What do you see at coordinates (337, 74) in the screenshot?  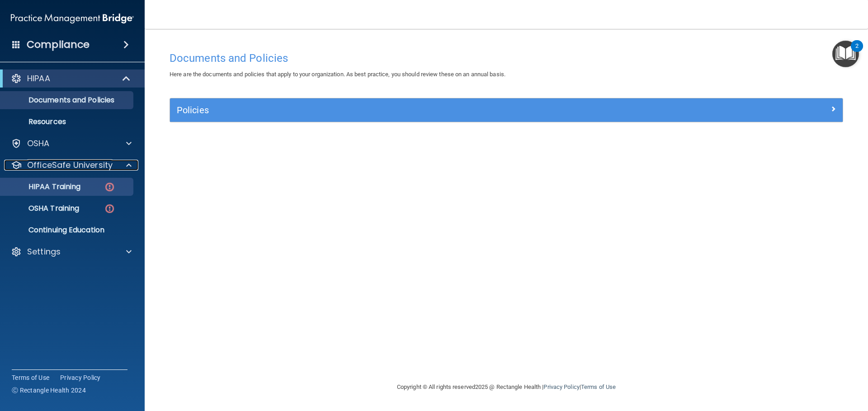 I see `span: Here are the documents and policies that apply to your organization. As best practice, you should...` at bounding box center [337, 74].